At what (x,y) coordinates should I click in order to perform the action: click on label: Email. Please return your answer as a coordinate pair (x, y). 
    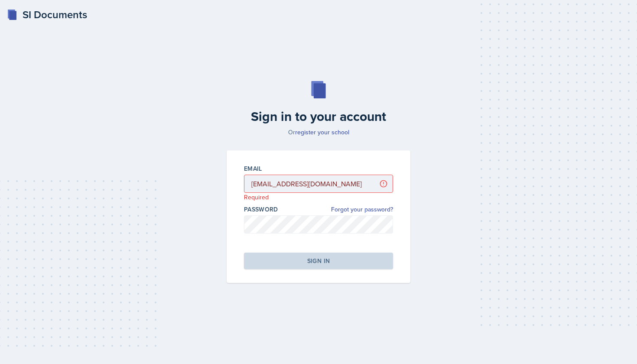
    Looking at the image, I should click on (253, 168).